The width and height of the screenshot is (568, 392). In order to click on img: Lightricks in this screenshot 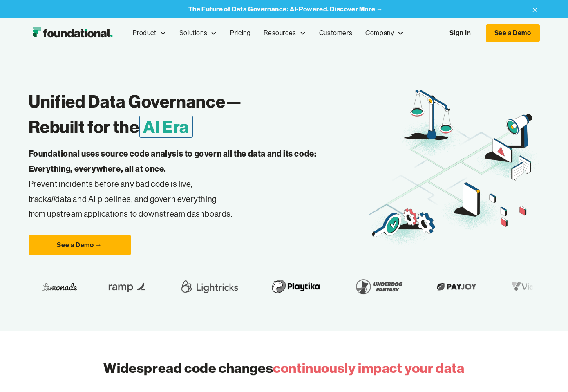, I will do `click(207, 287)`.